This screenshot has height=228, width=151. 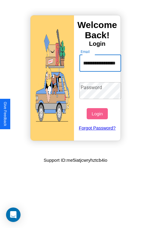 What do you see at coordinates (5, 114) in the screenshot?
I see `div: Give Feedback` at bounding box center [5, 114].